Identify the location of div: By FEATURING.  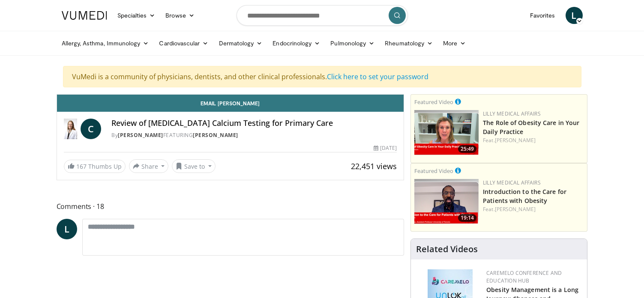
(254, 135).